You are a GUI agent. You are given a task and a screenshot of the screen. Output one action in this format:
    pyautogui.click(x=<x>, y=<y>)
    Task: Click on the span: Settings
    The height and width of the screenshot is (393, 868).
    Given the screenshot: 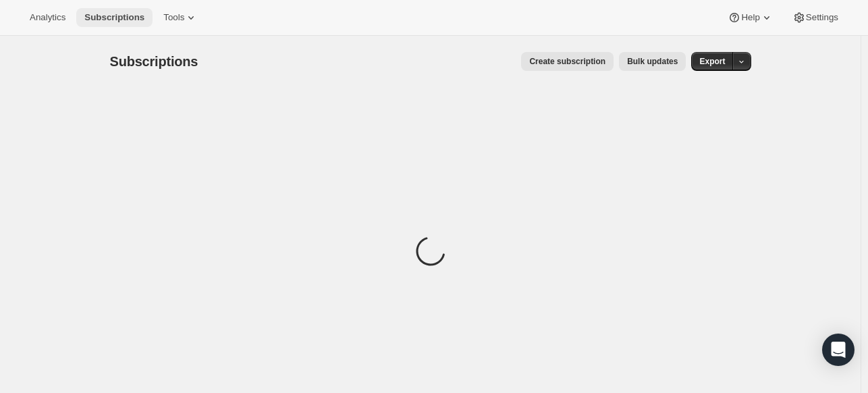 What is the action you would take?
    pyautogui.click(x=823, y=18)
    